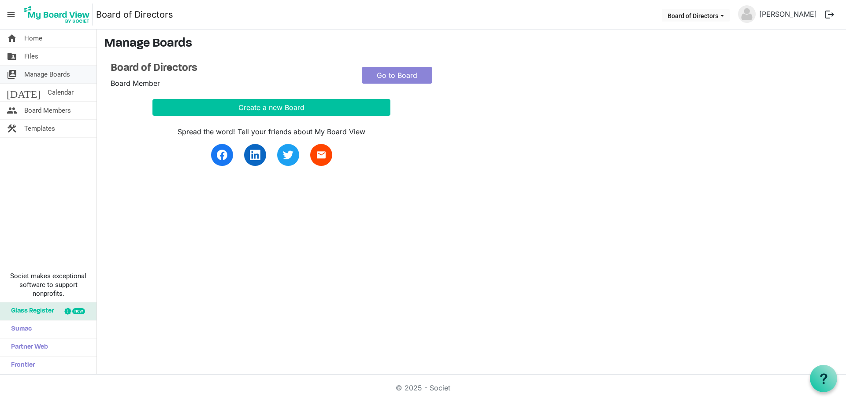 The width and height of the screenshot is (846, 401). What do you see at coordinates (31, 56) in the screenshot?
I see `span: Files` at bounding box center [31, 56].